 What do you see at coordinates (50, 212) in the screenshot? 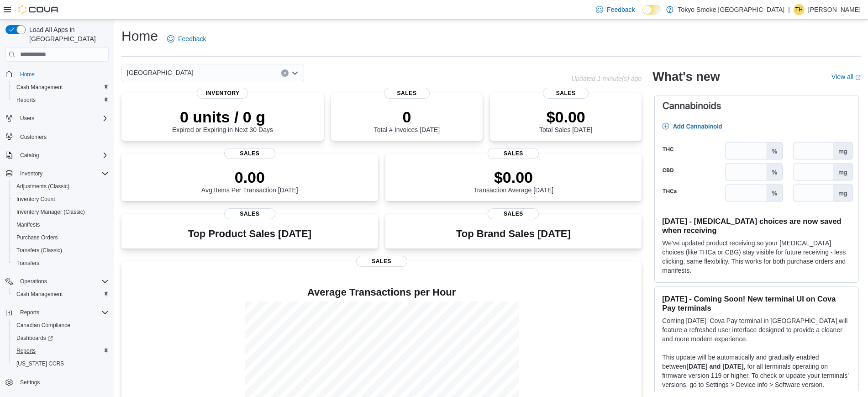
I see `span: Inventory Manager (Classic)` at bounding box center [50, 212].